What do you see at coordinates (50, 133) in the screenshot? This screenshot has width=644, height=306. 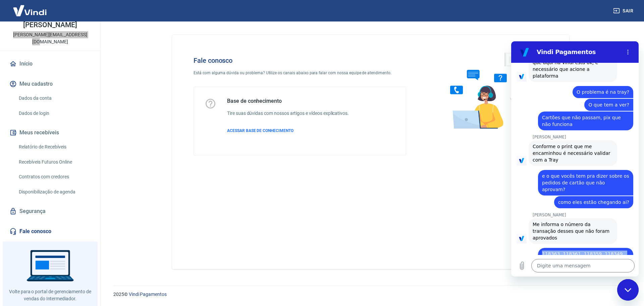 I see `button: Meus recebíveis` at bounding box center [50, 133].